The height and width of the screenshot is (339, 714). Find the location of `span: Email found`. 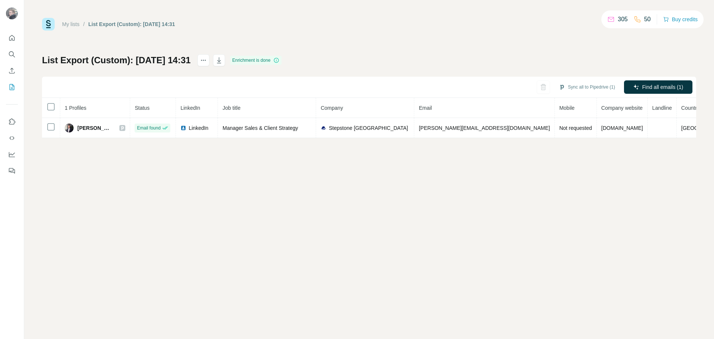

span: Email found is located at coordinates (148, 128).